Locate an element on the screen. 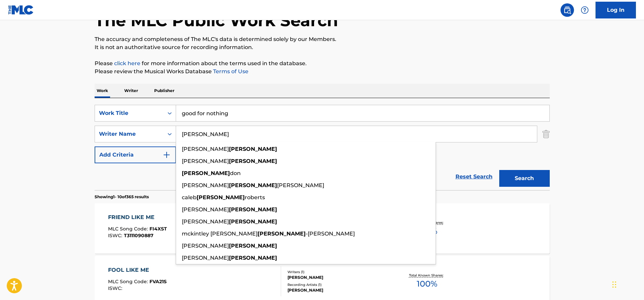 Image resolution: width=644 pixels, height=300 pixels. p: It is not an authoritative source for recording information. is located at coordinates (322, 48).